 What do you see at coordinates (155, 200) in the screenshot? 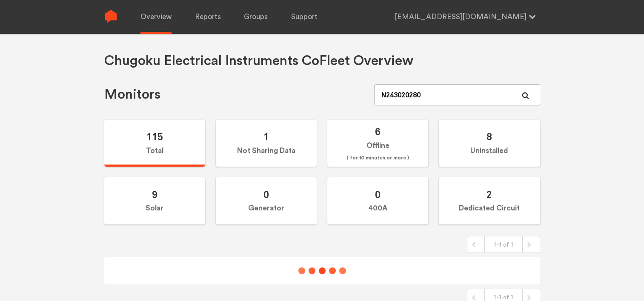
I see `label: Solar` at bounding box center [155, 200].